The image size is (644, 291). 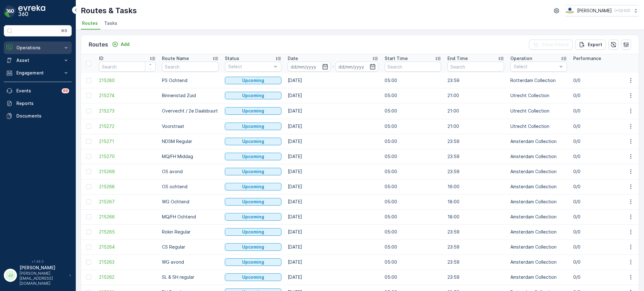 What do you see at coordinates (457, 58) in the screenshot?
I see `p: End Time` at bounding box center [457, 58].